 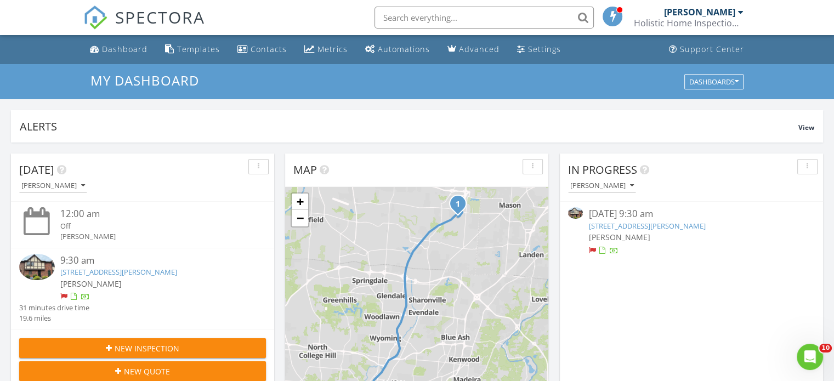 I want to click on a: Zoom in, so click(x=300, y=202).